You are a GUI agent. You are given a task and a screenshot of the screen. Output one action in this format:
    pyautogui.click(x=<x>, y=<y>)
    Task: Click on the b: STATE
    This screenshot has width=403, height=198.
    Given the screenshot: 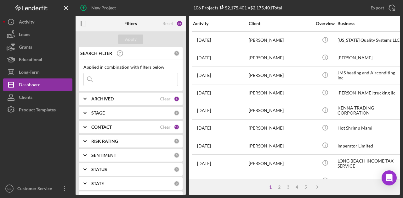 What is the action you would take?
    pyautogui.click(x=97, y=184)
    